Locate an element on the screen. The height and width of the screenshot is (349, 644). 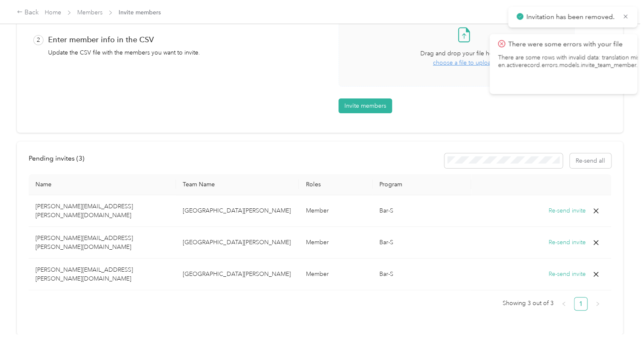
span: left is located at coordinates (564, 304).